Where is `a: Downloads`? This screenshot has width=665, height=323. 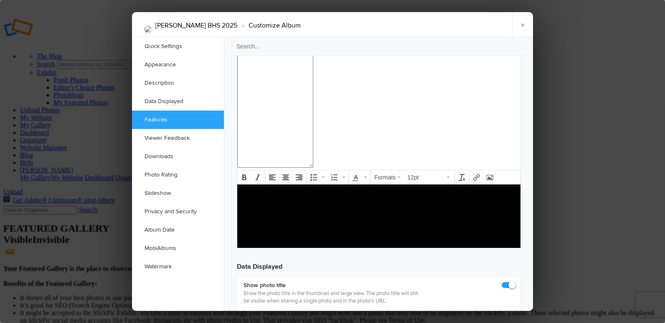
a: Downloads is located at coordinates (178, 157).